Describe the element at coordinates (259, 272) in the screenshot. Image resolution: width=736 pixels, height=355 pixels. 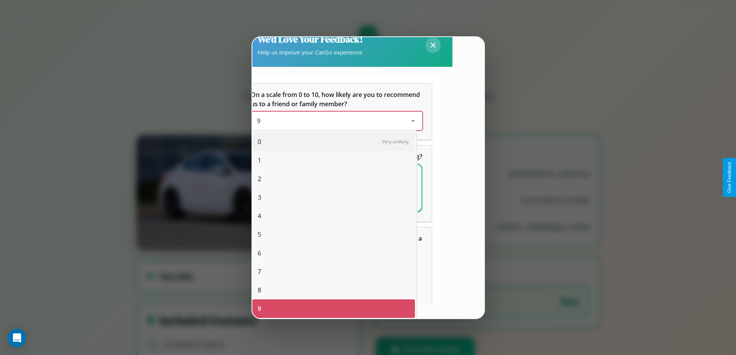
I see `span: 7` at that location.